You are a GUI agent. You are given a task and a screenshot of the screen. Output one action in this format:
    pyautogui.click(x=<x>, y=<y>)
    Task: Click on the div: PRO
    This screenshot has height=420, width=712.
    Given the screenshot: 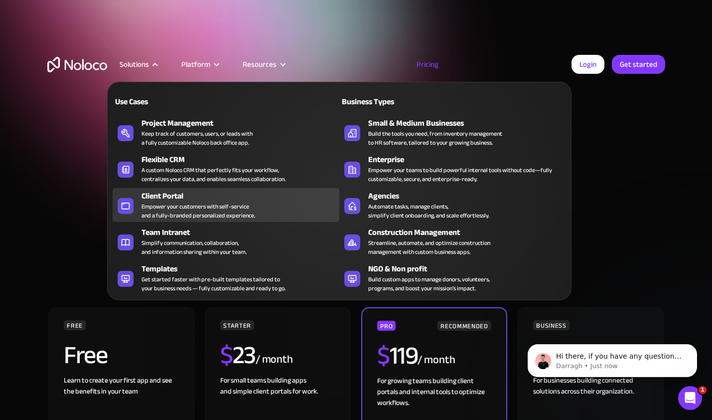 What is the action you would take?
    pyautogui.click(x=386, y=326)
    